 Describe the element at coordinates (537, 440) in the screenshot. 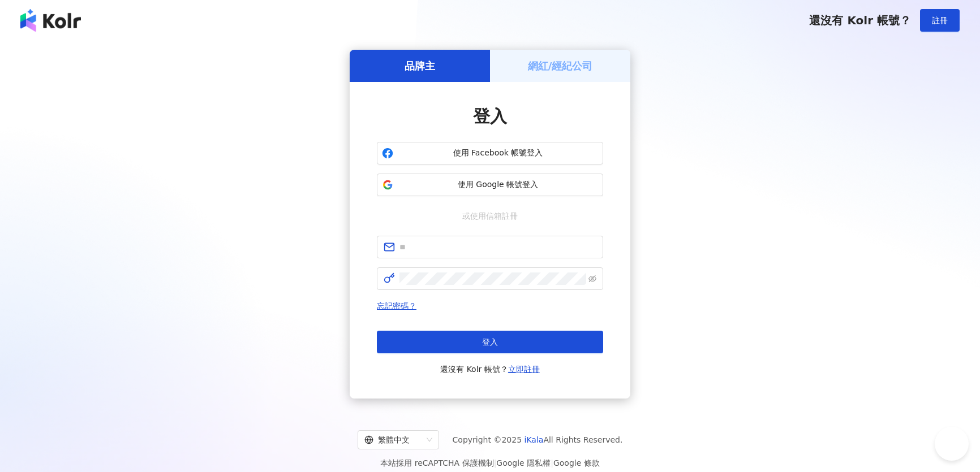

I see `span: Copyright © 2025 All Rights Reserved.` at that location.